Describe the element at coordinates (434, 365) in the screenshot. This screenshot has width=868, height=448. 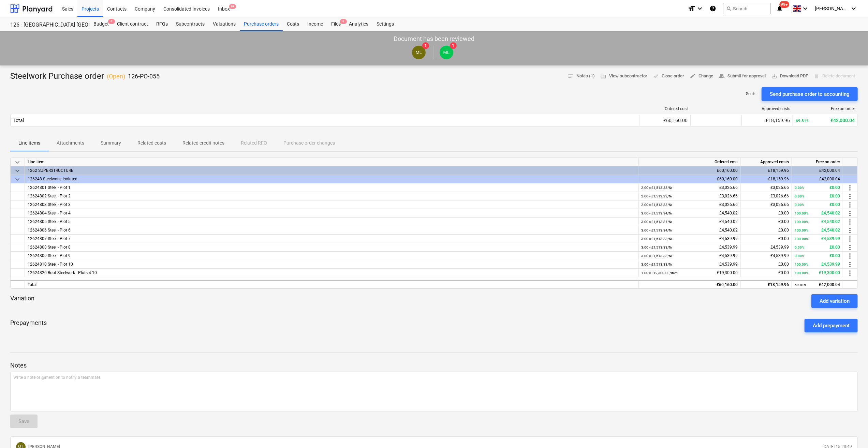
I see `p: Notes` at that location.